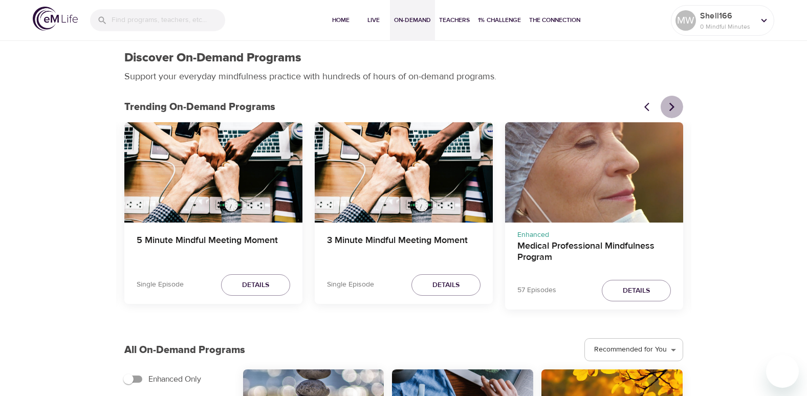 The height and width of the screenshot is (396, 807). What do you see at coordinates (455, 20) in the screenshot?
I see `span: Teachers` at bounding box center [455, 20].